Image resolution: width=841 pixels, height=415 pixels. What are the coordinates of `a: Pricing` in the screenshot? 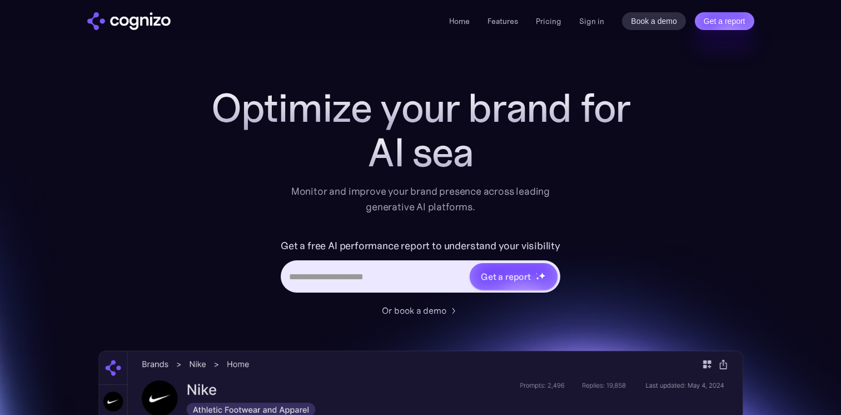 It's located at (549, 21).